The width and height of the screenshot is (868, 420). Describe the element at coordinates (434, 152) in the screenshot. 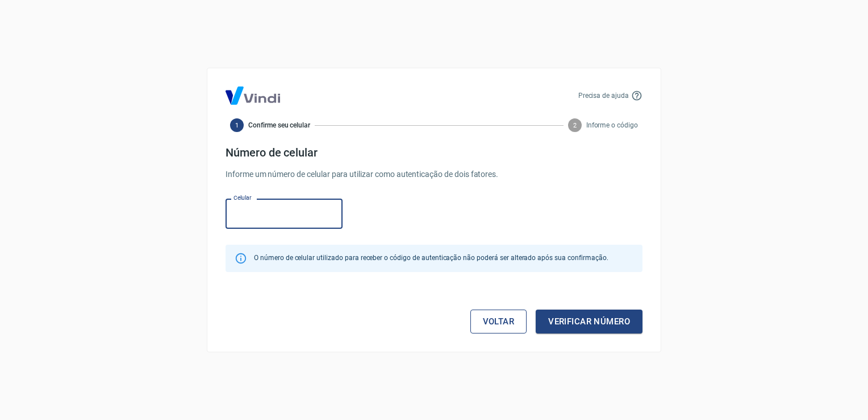

I see `h4: Número de celular` at that location.